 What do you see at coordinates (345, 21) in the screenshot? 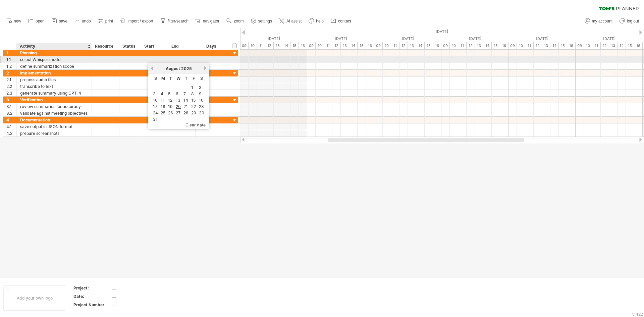
I see `span: contact` at bounding box center [345, 21].